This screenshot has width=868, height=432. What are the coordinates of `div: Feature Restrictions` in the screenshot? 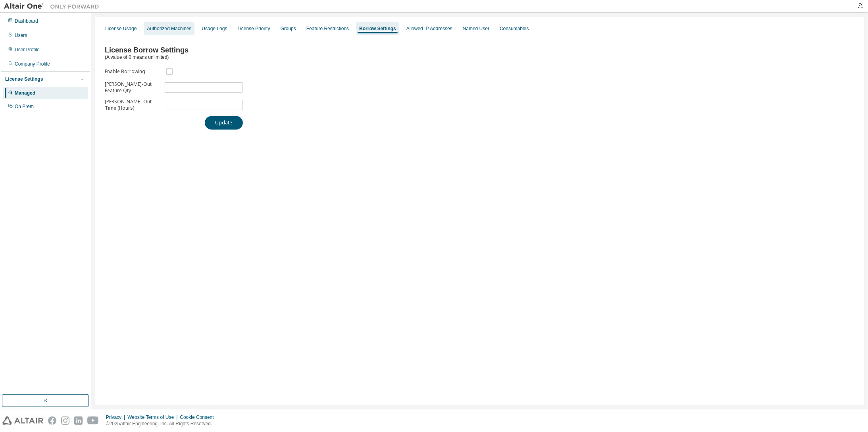 It's located at (327, 28).